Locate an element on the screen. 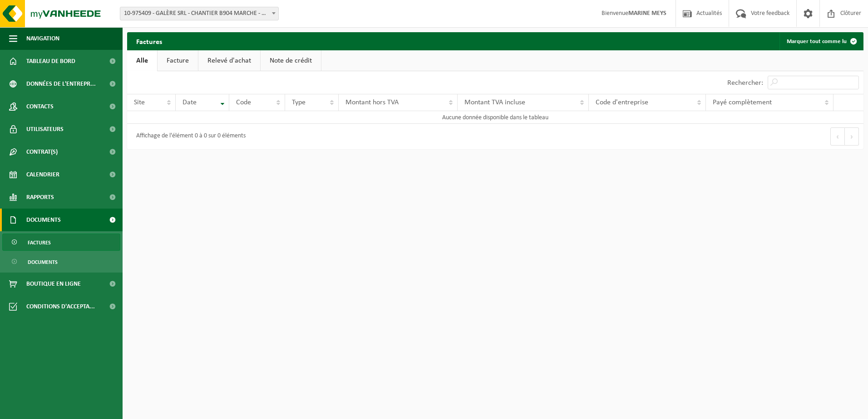  span: Données de l'entrepr... is located at coordinates (61, 84).